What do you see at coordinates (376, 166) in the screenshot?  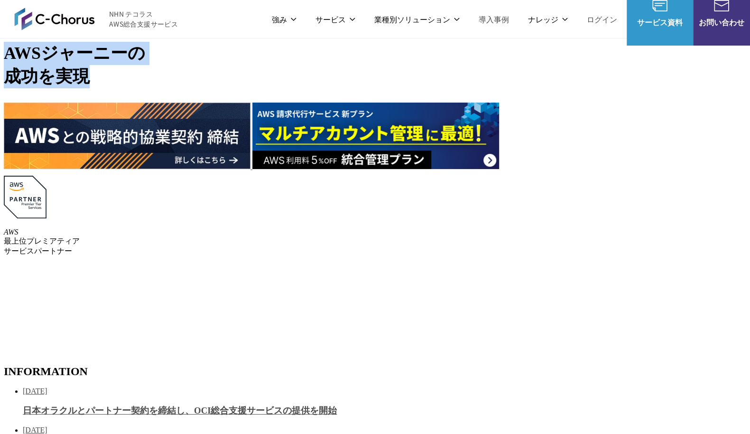 I see `a: AWS請求代行サービス 統合管理プラン` at bounding box center [376, 166].